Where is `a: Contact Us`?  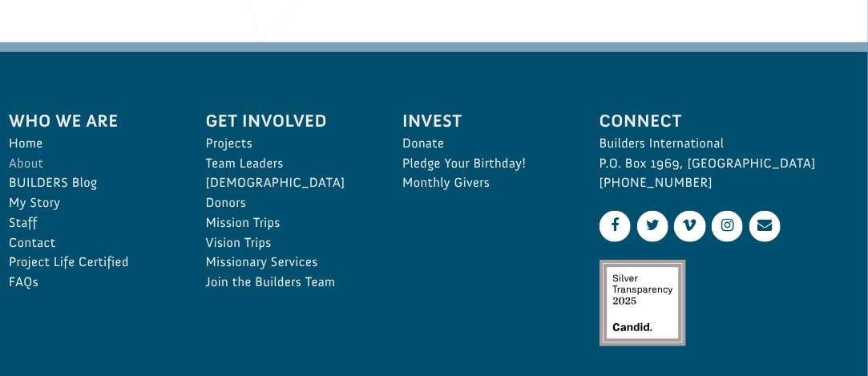 a: Contact Us is located at coordinates (765, 226).